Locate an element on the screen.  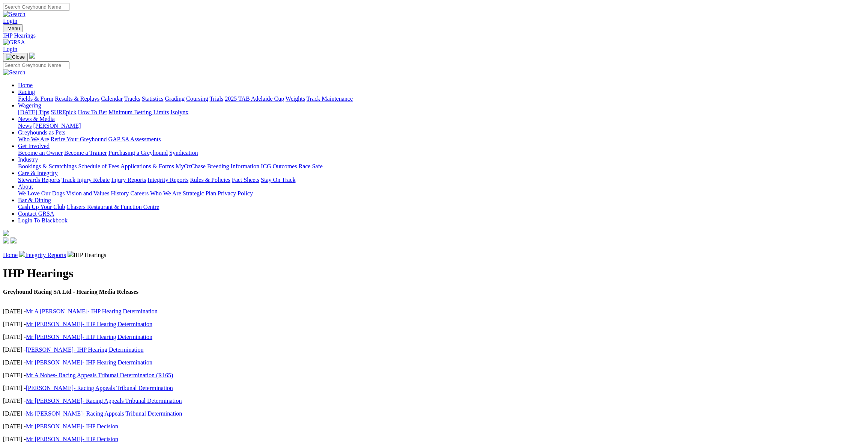
a: IHP Hearings is located at coordinates (434, 36).